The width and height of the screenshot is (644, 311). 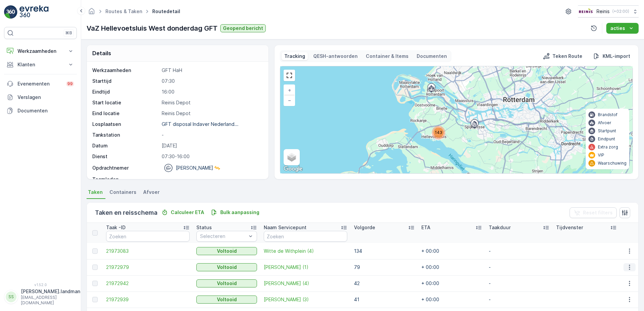 What do you see at coordinates (305, 251) in the screenshot?
I see `a: Witte de Withplein (4)` at bounding box center [305, 251].